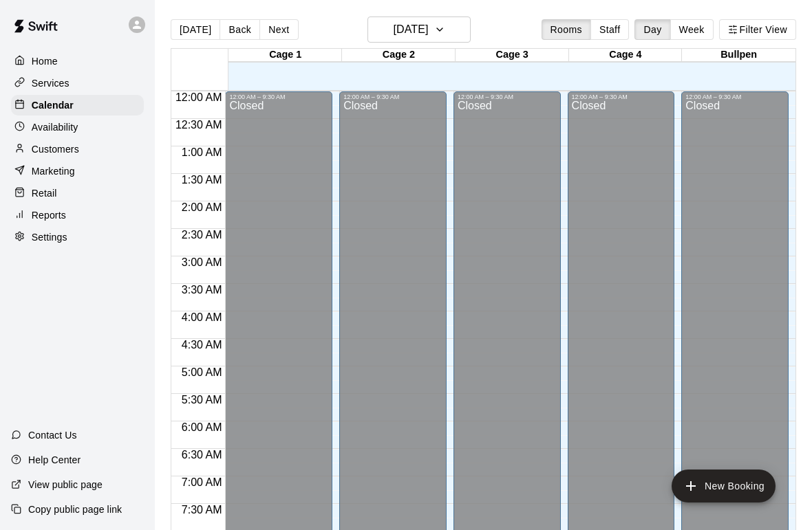  What do you see at coordinates (77, 83) in the screenshot?
I see `a: Services` at bounding box center [77, 83].